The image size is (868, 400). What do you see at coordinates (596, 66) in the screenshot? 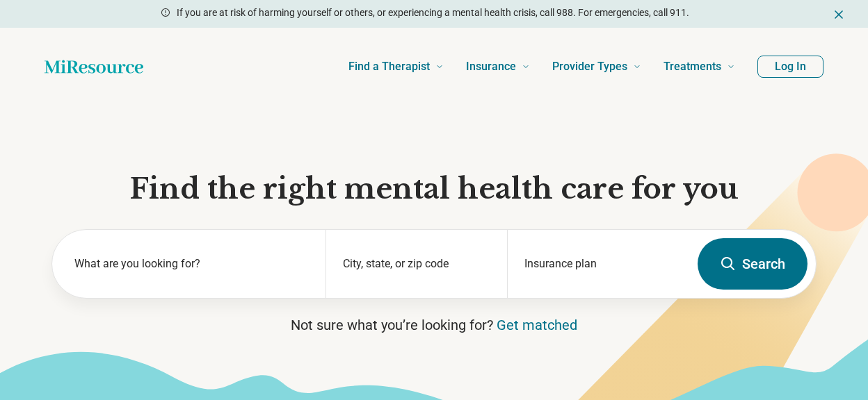
I see `a: Provider Types` at bounding box center [596, 66].